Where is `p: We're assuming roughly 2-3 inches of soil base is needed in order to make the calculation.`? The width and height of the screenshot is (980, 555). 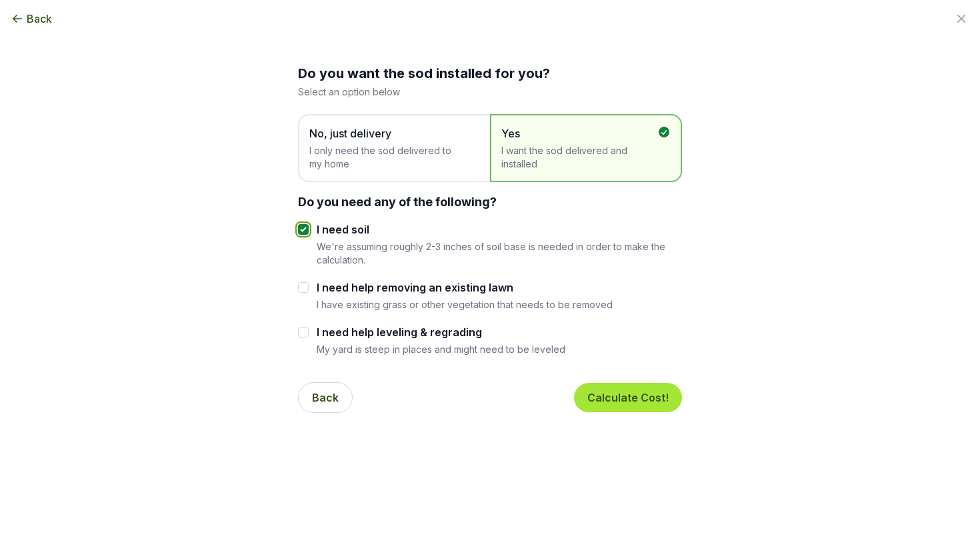
p: We're assuming roughly 2-3 inches of soil base is needed in order to make the calculation. is located at coordinates (500, 253).